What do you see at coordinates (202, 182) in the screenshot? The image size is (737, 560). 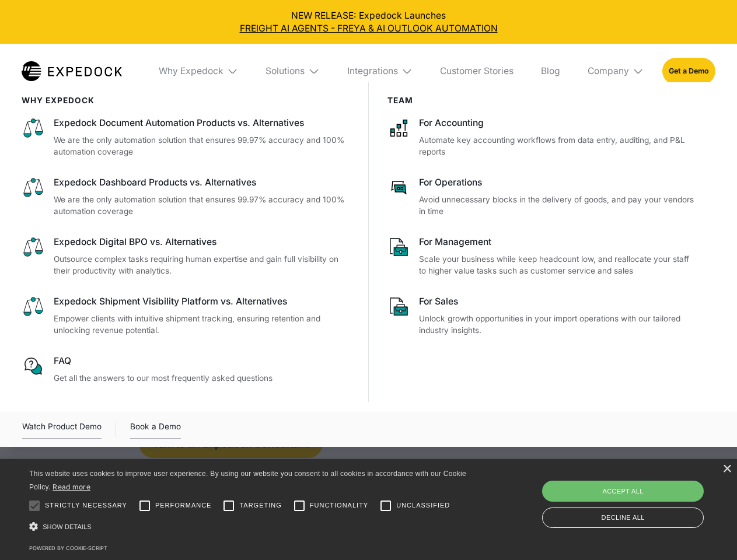 I see `div: Expedock Dashboard Products vs. Alternatives` at bounding box center [202, 182].